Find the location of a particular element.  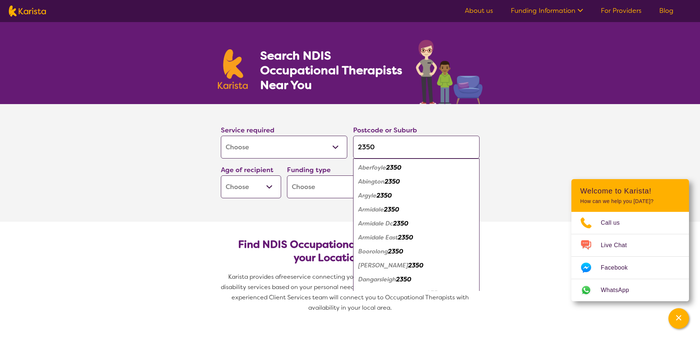

div: Castle Doyle 2350 is located at coordinates (416, 265).